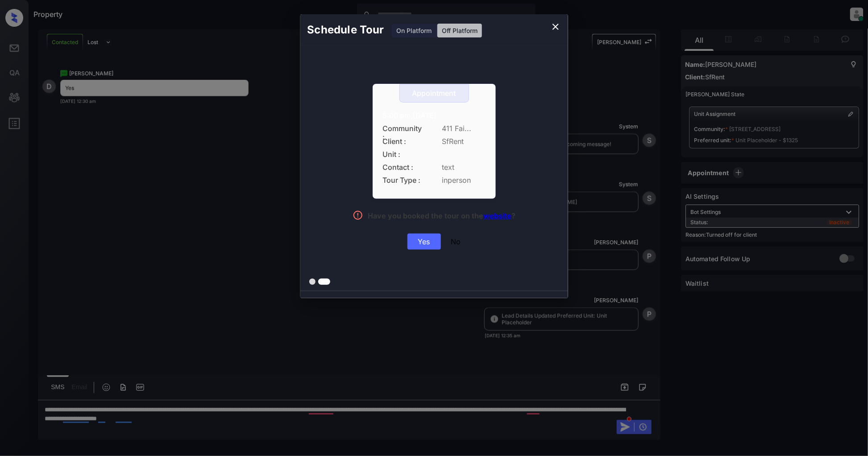  Describe the element at coordinates (403, 154) in the screenshot. I see `span: Unit :` at that location.